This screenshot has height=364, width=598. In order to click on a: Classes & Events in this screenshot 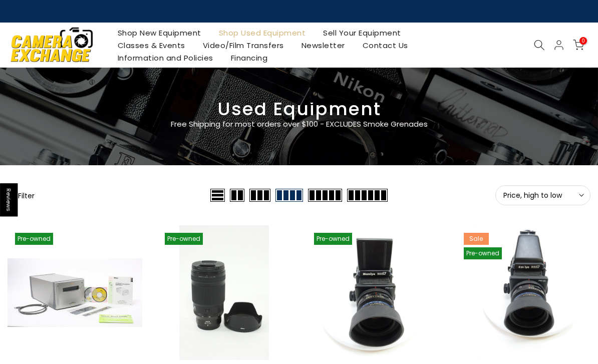, I will do `click(151, 45)`.